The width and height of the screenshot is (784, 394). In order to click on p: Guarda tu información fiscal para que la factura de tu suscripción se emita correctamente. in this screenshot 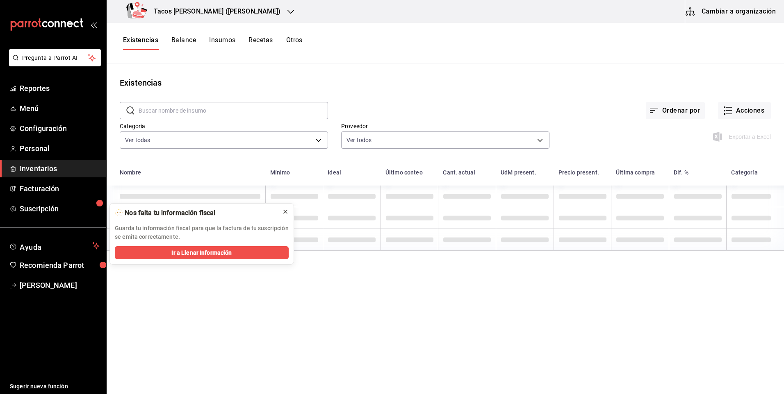, I will do `click(202, 233)`.